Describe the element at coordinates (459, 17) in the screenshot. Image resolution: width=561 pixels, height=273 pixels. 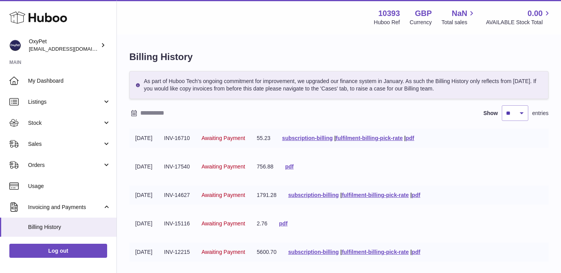
I see `a: NaN Total sales` at that location.